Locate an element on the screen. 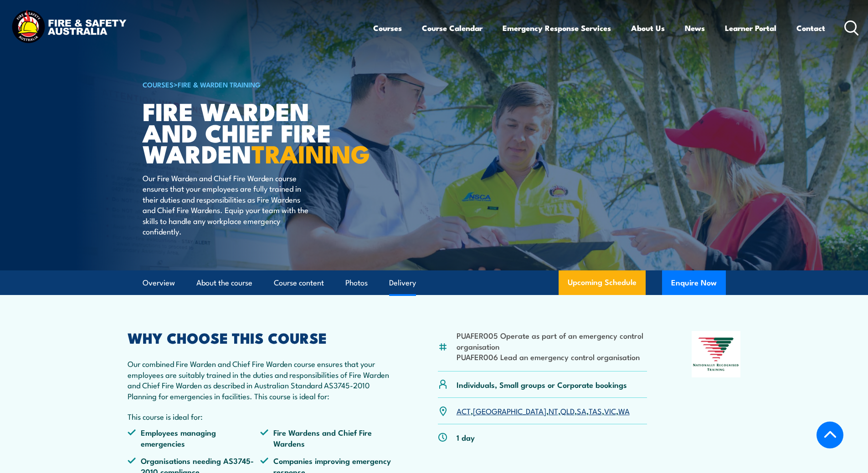 Image resolution: width=868 pixels, height=473 pixels. li: PUAFER005 Operate as part of an emergency control organisation is located at coordinates (552, 341).